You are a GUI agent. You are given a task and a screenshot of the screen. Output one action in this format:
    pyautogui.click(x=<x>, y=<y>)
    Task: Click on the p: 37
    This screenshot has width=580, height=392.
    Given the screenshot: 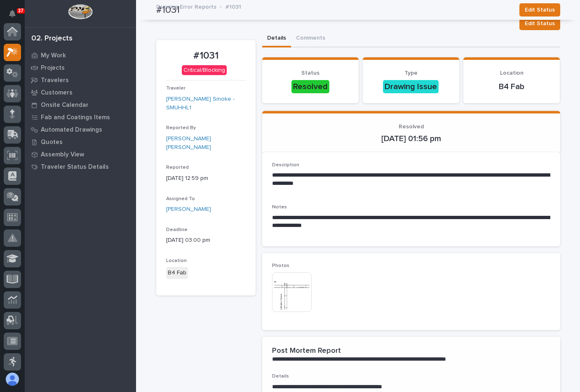 What is the action you would take?
    pyautogui.click(x=20, y=11)
    